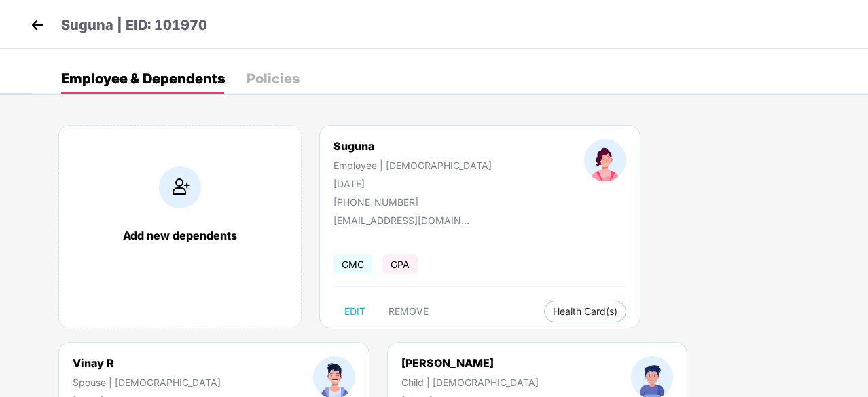  I want to click on span: GPA, so click(400, 264).